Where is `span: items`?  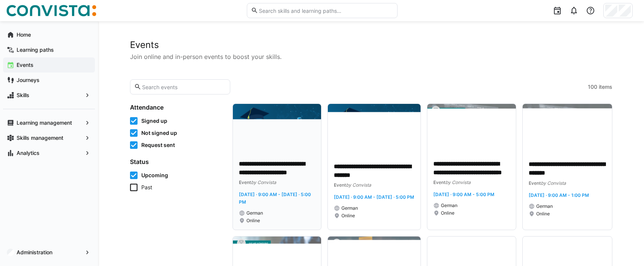 span: items is located at coordinates (606, 87).